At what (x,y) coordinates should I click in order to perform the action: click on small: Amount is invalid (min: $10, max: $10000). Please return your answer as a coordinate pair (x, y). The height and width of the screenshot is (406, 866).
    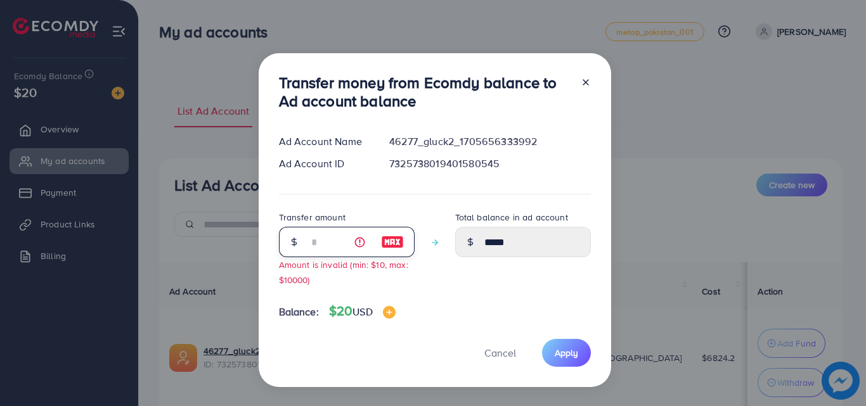
    Looking at the image, I should click on (344, 272).